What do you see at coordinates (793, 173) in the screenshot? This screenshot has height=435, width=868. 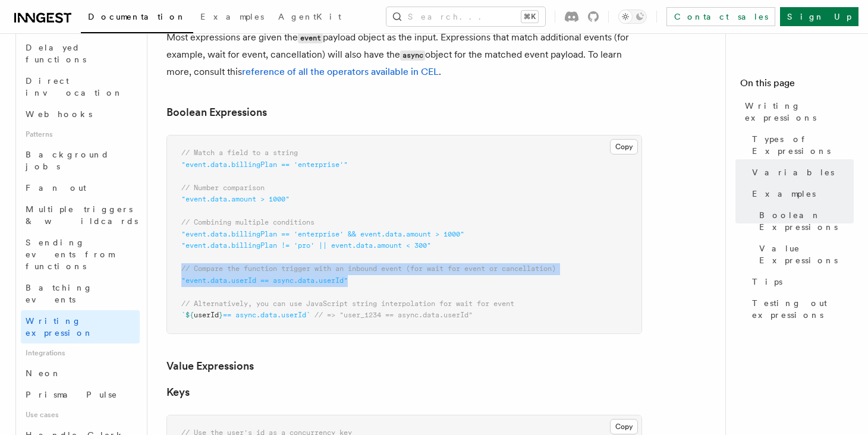 I see `span: Variables` at bounding box center [793, 173].